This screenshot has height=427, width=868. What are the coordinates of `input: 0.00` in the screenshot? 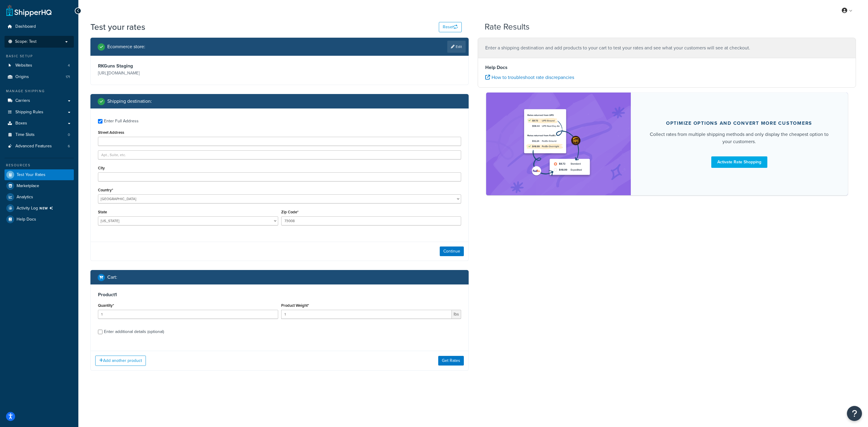 It's located at (366, 314).